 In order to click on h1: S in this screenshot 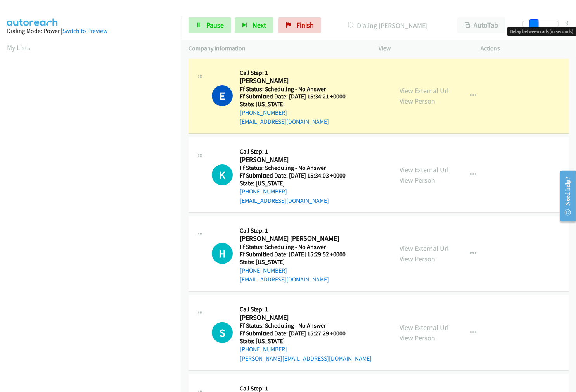, I will do `click(222, 333)`.